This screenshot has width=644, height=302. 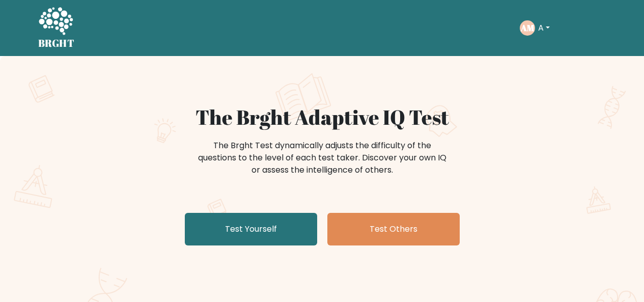 What do you see at coordinates (394, 229) in the screenshot?
I see `a: Test Others` at bounding box center [394, 229].